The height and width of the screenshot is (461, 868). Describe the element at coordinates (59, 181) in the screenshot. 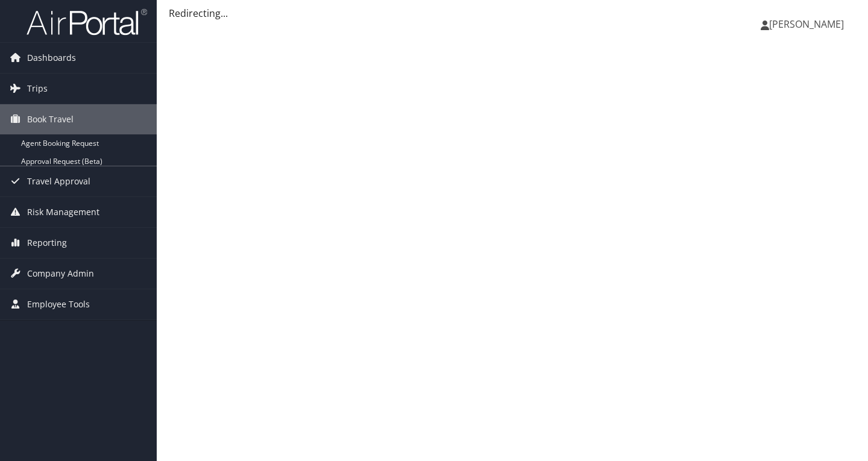

I see `span: Travel Approval` at that location.